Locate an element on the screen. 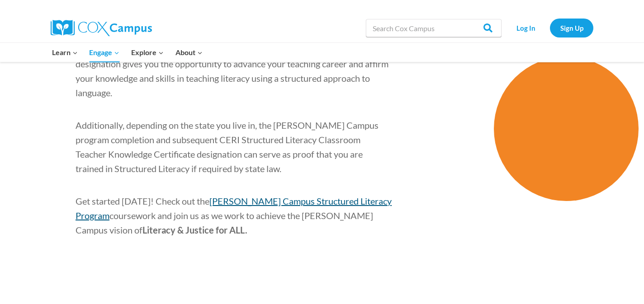  a: Sign Up is located at coordinates (571, 28).